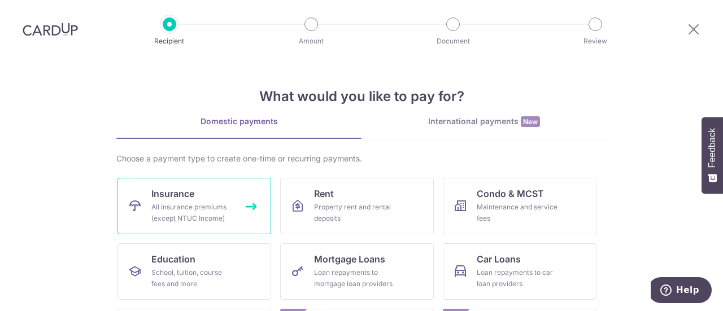 The height and width of the screenshot is (311, 723). Describe the element at coordinates (520, 206) in the screenshot. I see `a: Condo & MCSTMaintenance and service fees` at that location.